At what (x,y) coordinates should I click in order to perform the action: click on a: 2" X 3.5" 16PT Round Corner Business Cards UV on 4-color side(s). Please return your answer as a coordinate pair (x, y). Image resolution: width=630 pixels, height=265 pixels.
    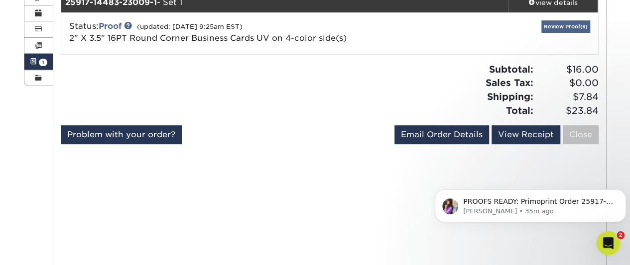
    Looking at the image, I should click on (208, 38).